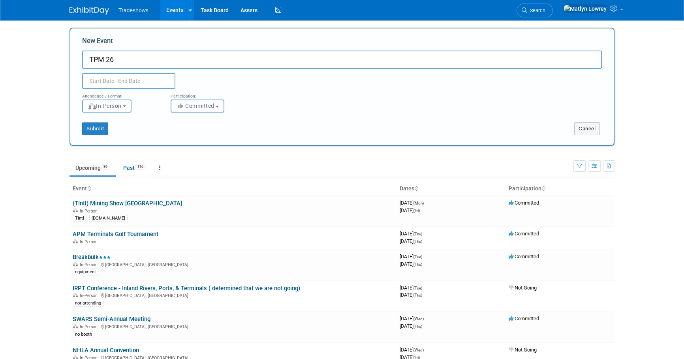 Image resolution: width=684 pixels, height=359 pixels. I want to click on a: Sort by Participation Type, so click(543, 188).